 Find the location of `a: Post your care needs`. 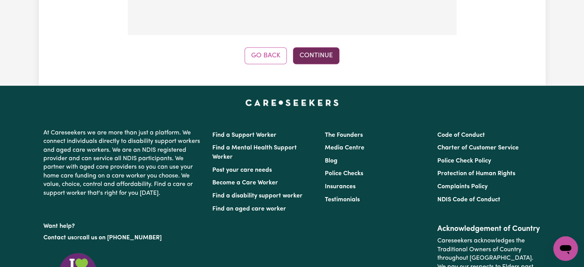

a: Post your care needs is located at coordinates (242, 170).